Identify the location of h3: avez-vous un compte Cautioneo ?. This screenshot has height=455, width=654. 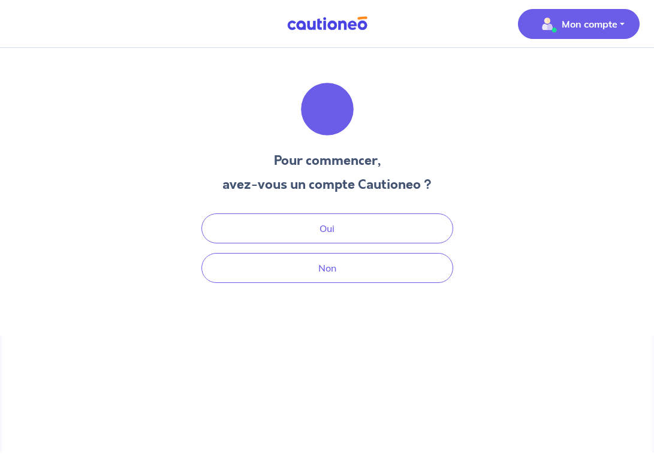
(327, 185).